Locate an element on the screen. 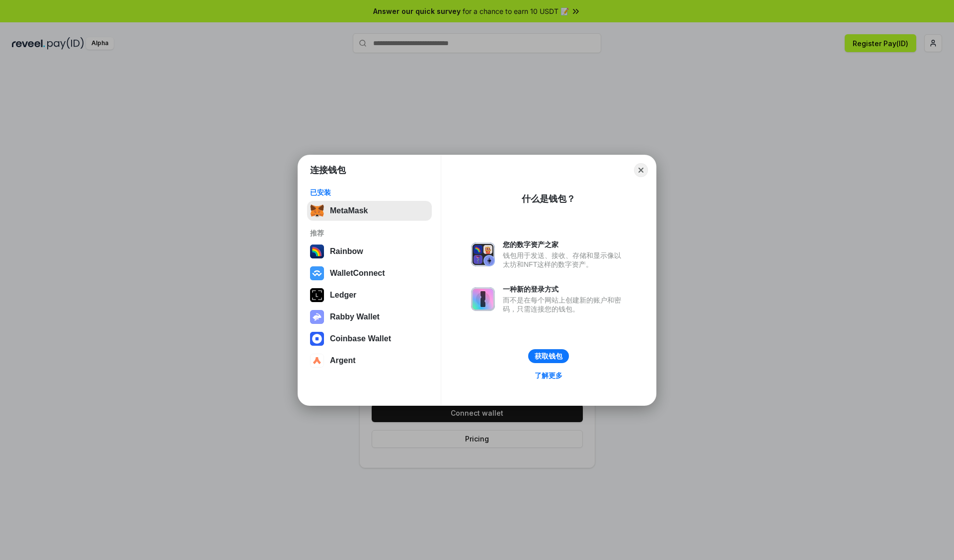 The image size is (954, 560). div: 钱包用于发送、接收、存储和显示像以太坊和NFT这样的数字资产。 is located at coordinates (564, 260).